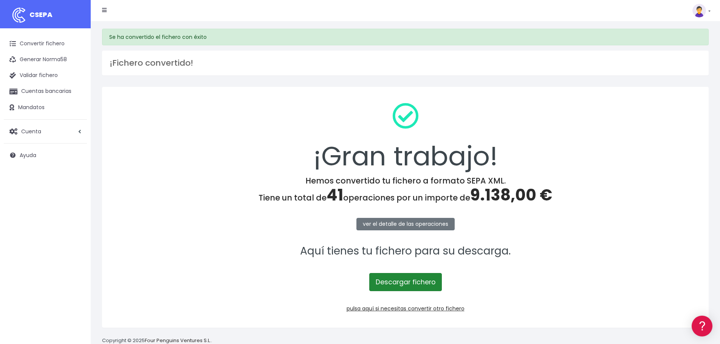 Image resolution: width=720 pixels, height=344 pixels. Describe the element at coordinates (19, 15) in the screenshot. I see `img: logo` at that location.